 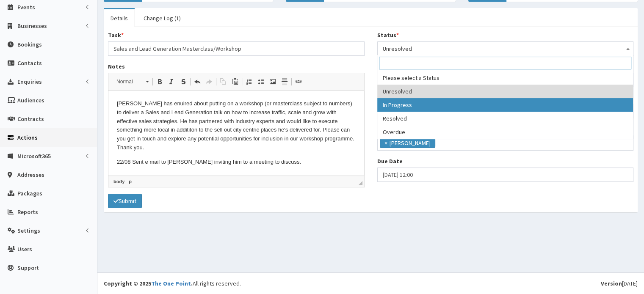 What do you see at coordinates (29, 231) in the screenshot?
I see `span: Settings` at bounding box center [29, 231].